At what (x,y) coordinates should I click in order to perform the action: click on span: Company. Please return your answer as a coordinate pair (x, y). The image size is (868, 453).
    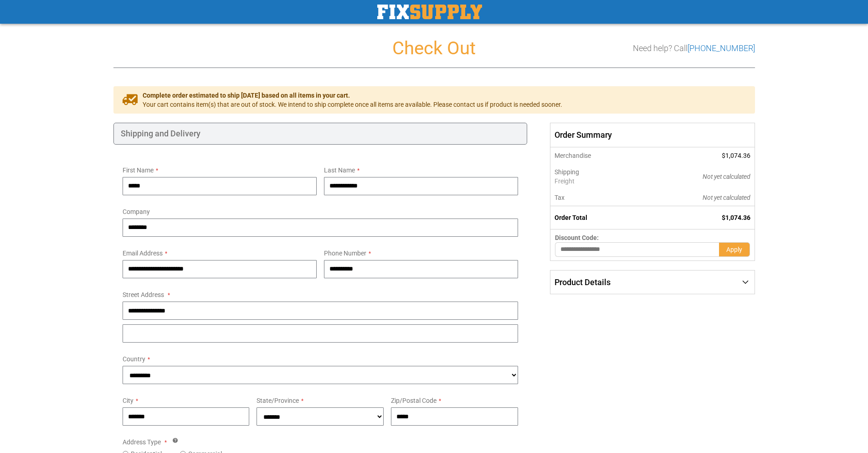
    Looking at the image, I should click on (136, 212).